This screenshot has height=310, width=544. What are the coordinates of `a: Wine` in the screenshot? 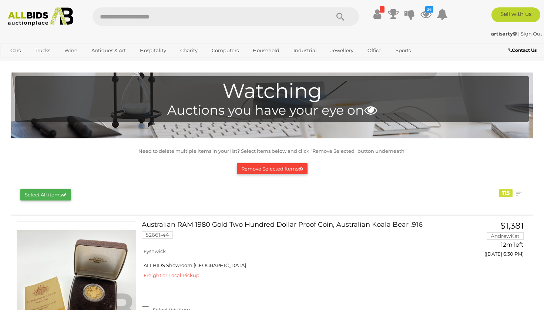 It's located at (71, 50).